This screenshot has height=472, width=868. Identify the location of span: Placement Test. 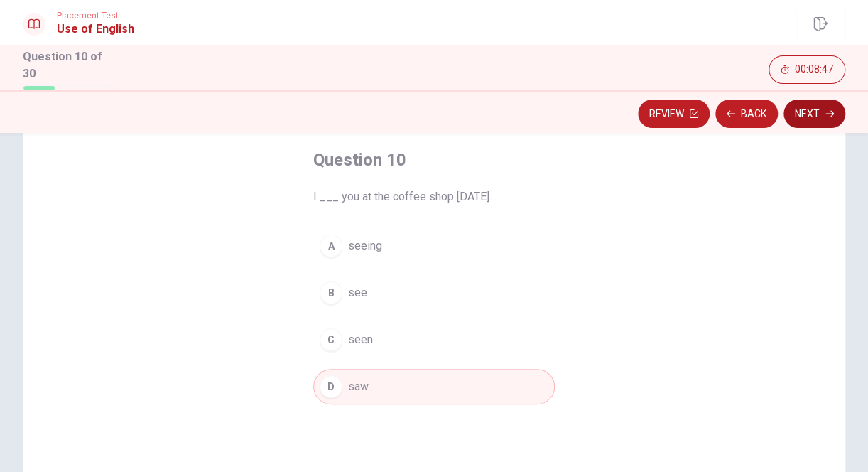
(95, 16).